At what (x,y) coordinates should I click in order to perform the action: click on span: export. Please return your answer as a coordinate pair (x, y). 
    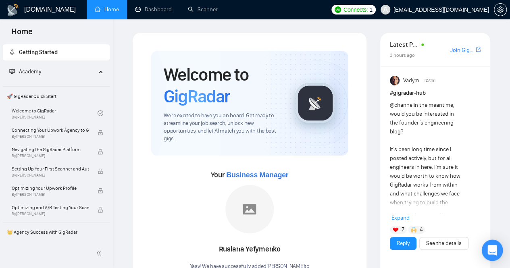
    Looking at the image, I should click on (478, 50).